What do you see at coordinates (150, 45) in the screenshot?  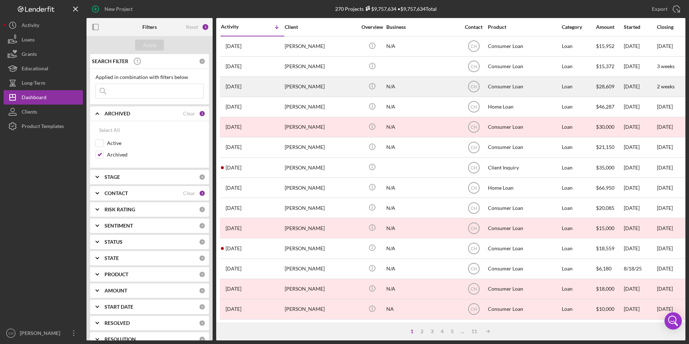 I see `div: Apply` at bounding box center [150, 45].